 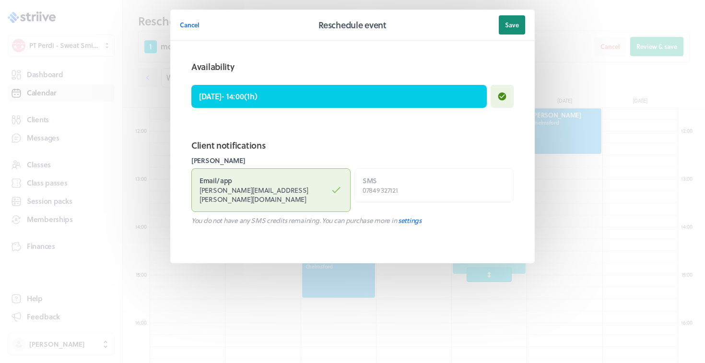 I want to click on a: settings, so click(x=409, y=220).